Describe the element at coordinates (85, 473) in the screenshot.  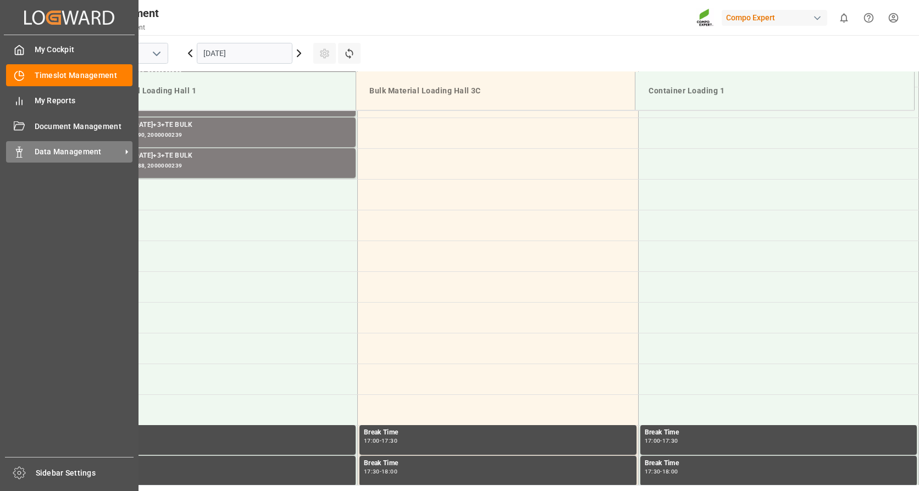
I see `span: Sidebar Settings` at that location.